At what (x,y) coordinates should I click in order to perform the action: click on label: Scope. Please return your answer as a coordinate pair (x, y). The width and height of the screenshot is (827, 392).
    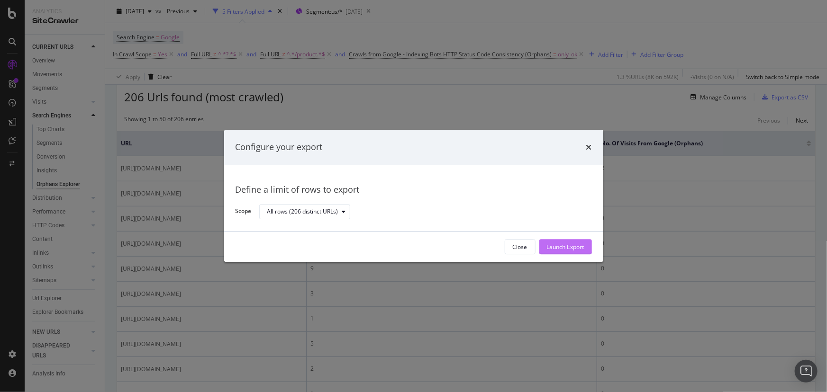
    Looking at the image, I should click on (244, 213).